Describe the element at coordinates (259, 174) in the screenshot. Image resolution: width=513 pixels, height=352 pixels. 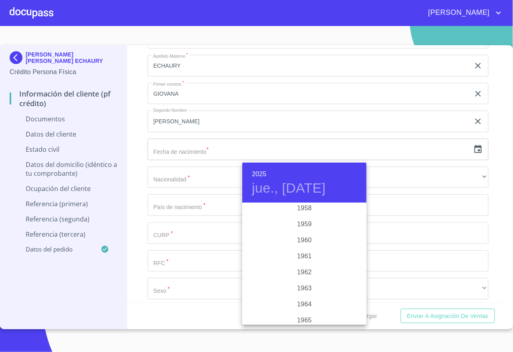
I see `button: 2025` at that location.